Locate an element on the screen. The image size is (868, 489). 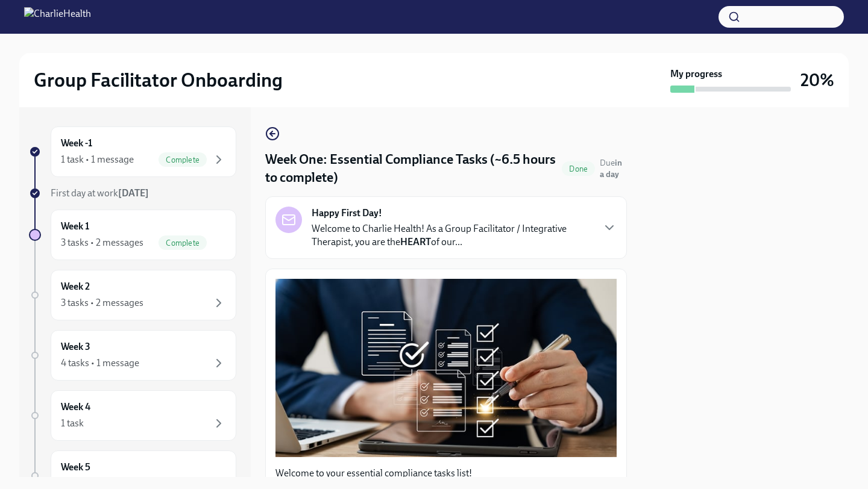
h6: Week 2 is located at coordinates (76, 287).